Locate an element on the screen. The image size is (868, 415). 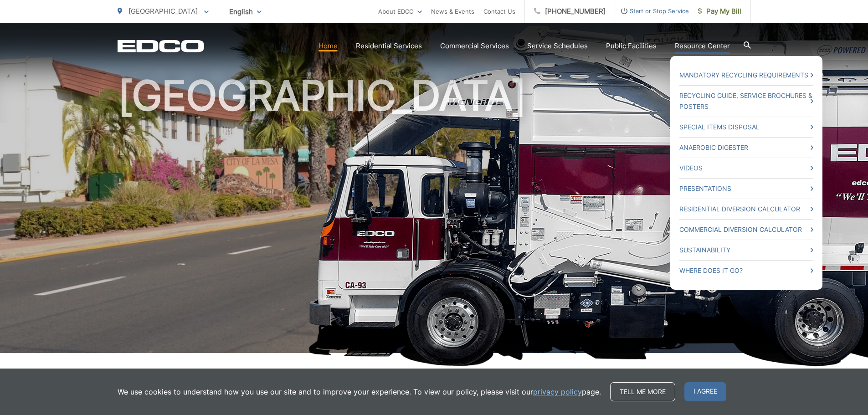
a: Presentations is located at coordinates (746, 189).